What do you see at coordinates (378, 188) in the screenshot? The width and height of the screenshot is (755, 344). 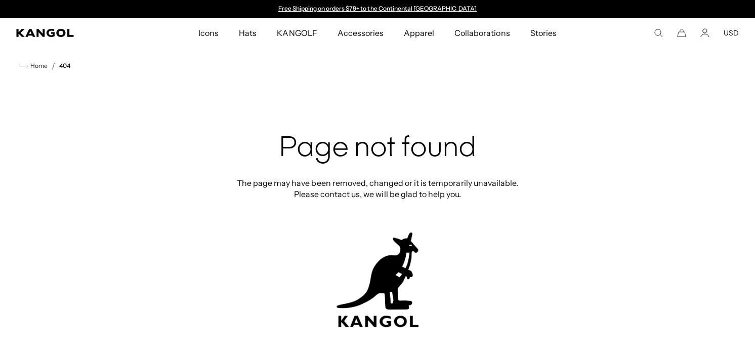 I see `p: The page may have been removed, changed or it is temporarily unavailable. Please contact us, we w...` at bounding box center [378, 188].